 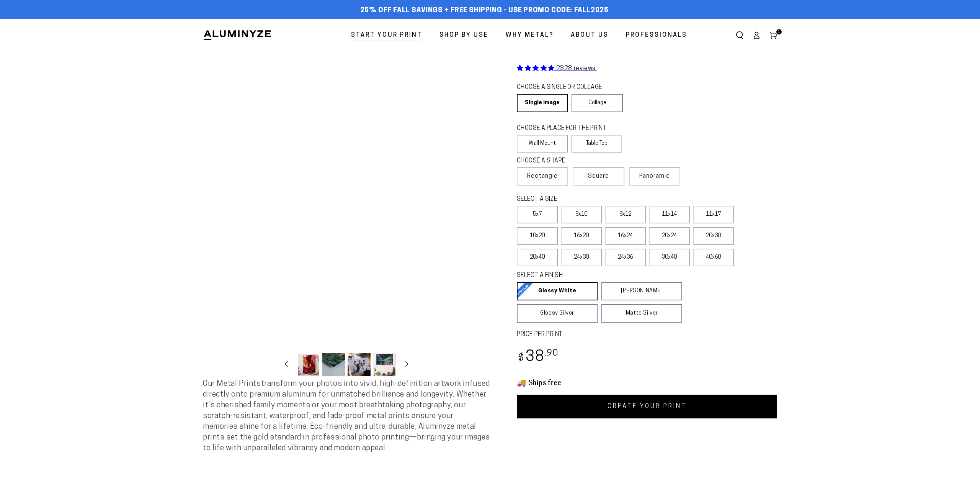 What do you see at coordinates (407, 364) in the screenshot?
I see `button: Slide right` at bounding box center [407, 364].